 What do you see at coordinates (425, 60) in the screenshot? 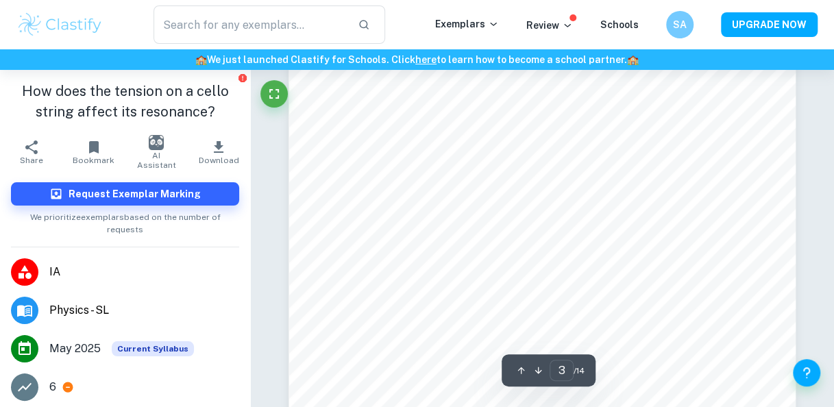
I see `a: here` at bounding box center [425, 60].